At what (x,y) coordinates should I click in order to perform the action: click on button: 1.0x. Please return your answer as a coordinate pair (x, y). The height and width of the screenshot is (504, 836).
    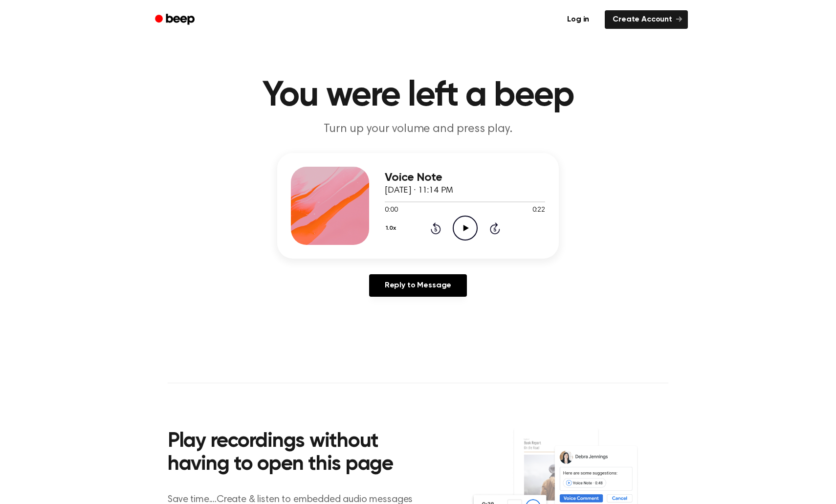
    Looking at the image, I should click on (392, 229).